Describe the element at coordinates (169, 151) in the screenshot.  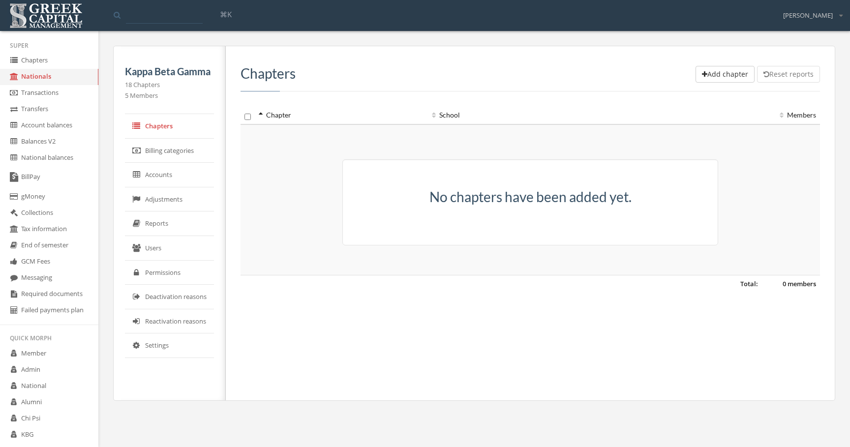
I see `a: Billing categories` at that location.